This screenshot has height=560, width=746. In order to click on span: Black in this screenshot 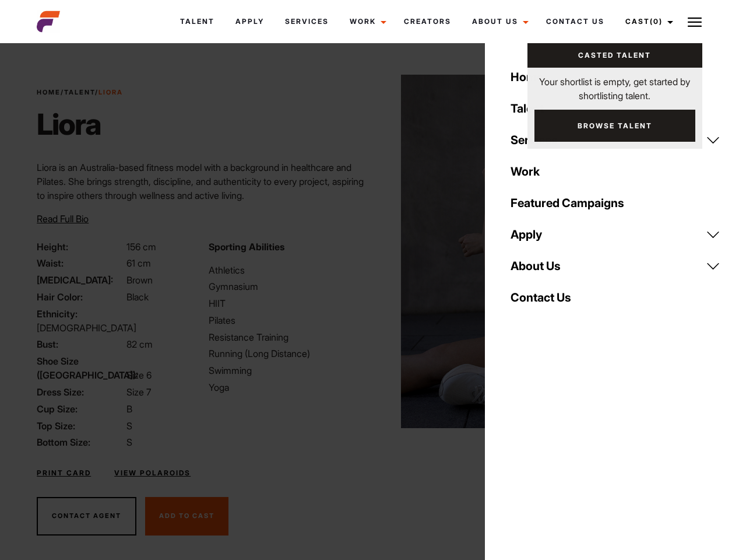, I will do `click(137, 297)`.